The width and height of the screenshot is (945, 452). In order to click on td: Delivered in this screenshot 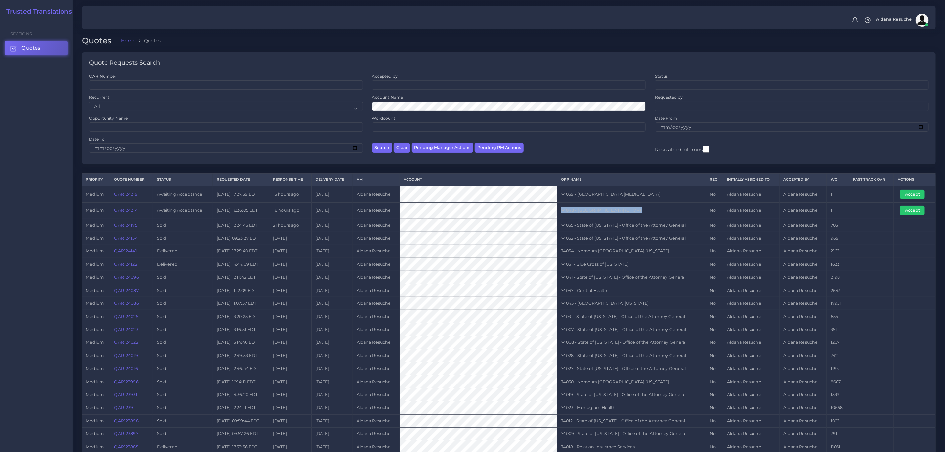, I will do `click(183, 264)`.